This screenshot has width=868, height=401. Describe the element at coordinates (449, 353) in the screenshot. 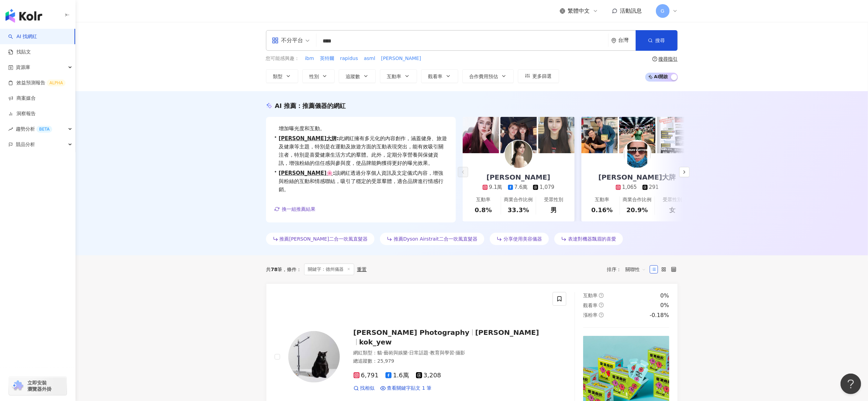

I see `div: 網紅類型 ：` at that location.